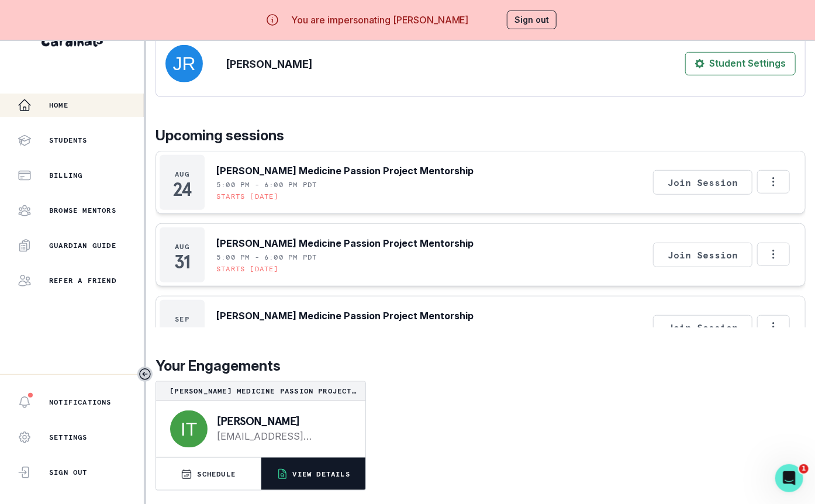  I want to click on p: Sign Out, so click(68, 472).